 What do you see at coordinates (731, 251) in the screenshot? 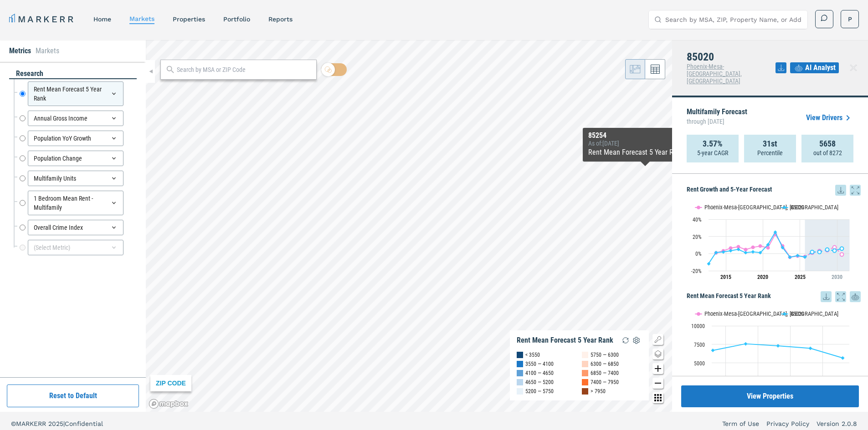
I see `path: Saturday, 29 Aug, 18:00, 3.41. 85020.` at bounding box center [731, 251].